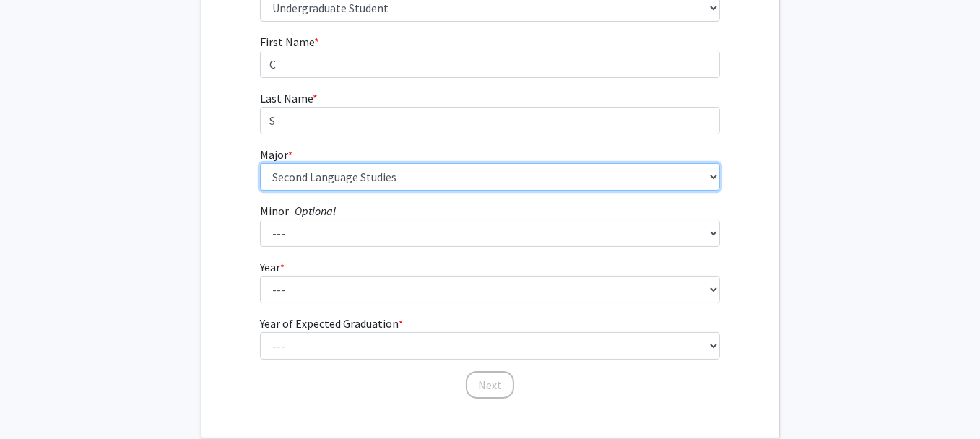  Describe the element at coordinates (312, 211) in the screenshot. I see `i: - Optional` at that location.